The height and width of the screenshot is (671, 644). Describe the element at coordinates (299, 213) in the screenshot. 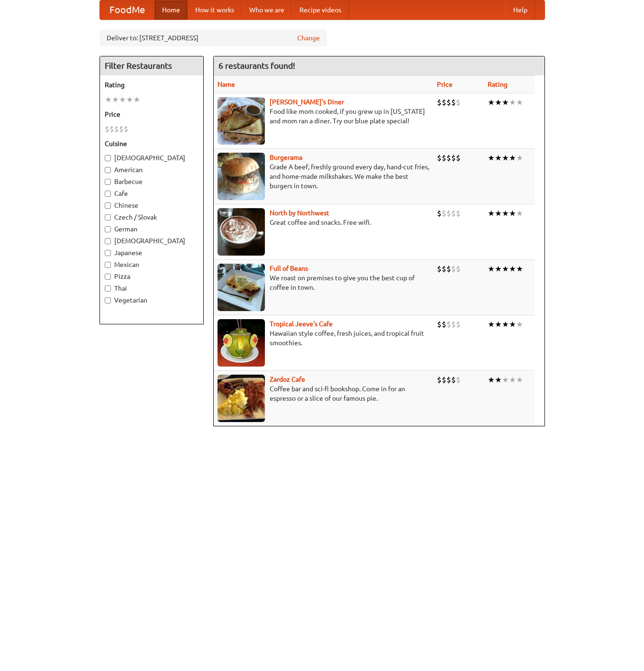

I see `b: North by Northwest` at that location.